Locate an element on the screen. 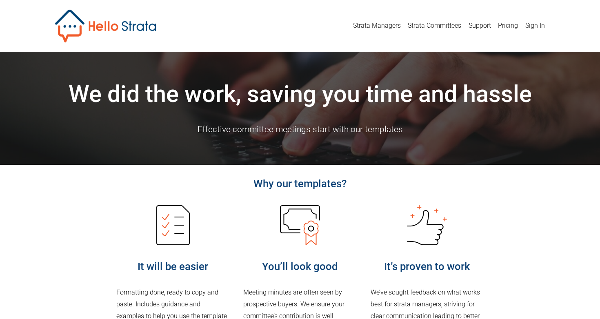  h4: You’ll look good is located at coordinates (299, 266).